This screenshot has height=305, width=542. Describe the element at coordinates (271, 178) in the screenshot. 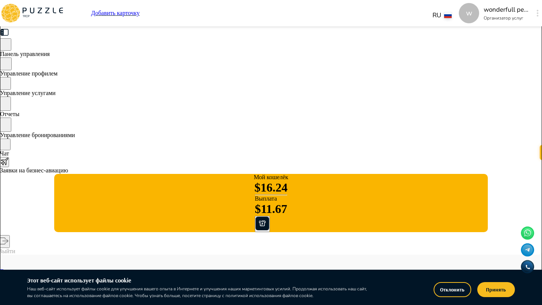

I see `p: Мой кошелёк` at that location.